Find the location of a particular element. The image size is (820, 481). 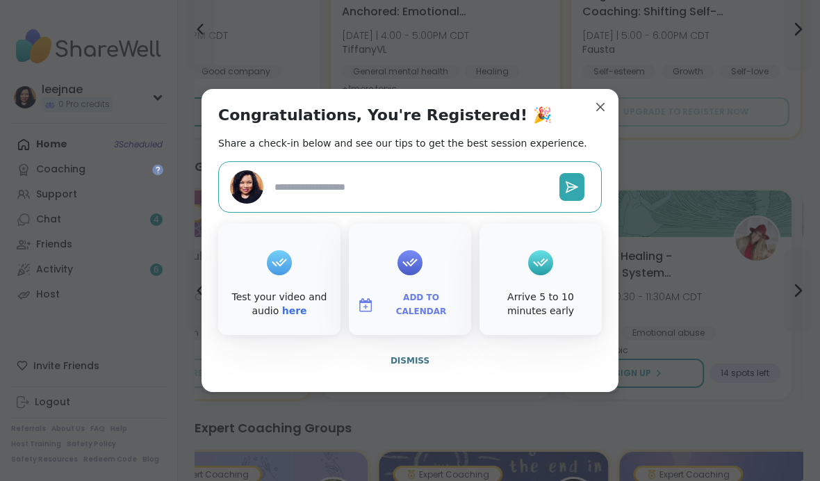

span: Add to Calendar is located at coordinates (421, 304).